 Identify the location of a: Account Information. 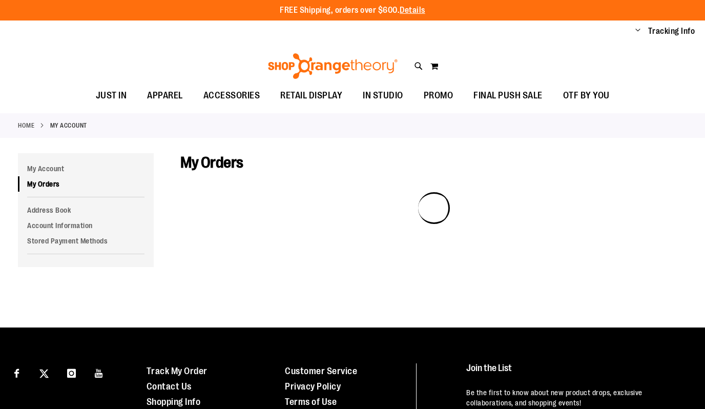
(86, 226).